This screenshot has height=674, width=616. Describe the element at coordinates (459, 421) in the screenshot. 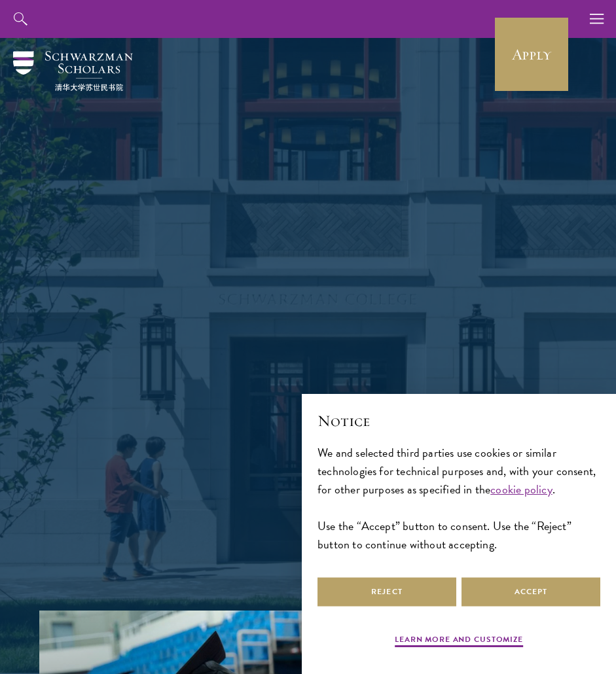

I see `h2: Notice` at that location.